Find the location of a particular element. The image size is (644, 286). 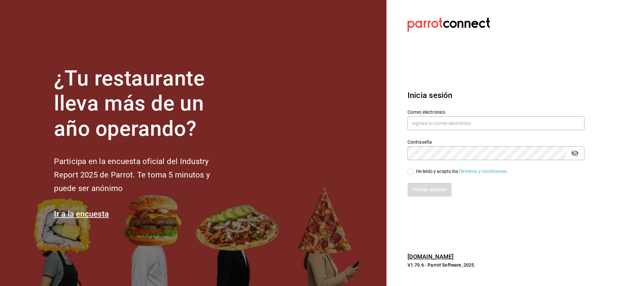

h2: Participa en la encuesta oficial del Industry Report 2025 de Parrot. Te toma 5 minutos y puede se... is located at coordinates (143, 175).